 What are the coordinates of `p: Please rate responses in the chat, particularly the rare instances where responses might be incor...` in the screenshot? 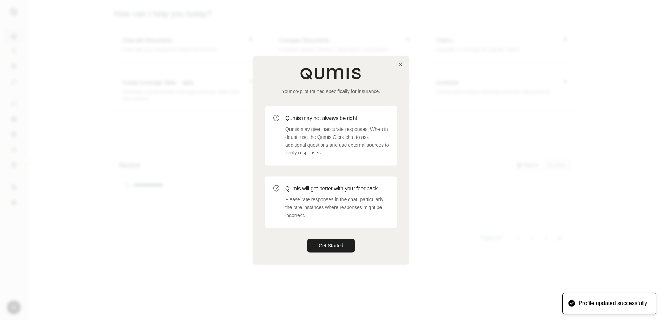 It's located at (337, 207).